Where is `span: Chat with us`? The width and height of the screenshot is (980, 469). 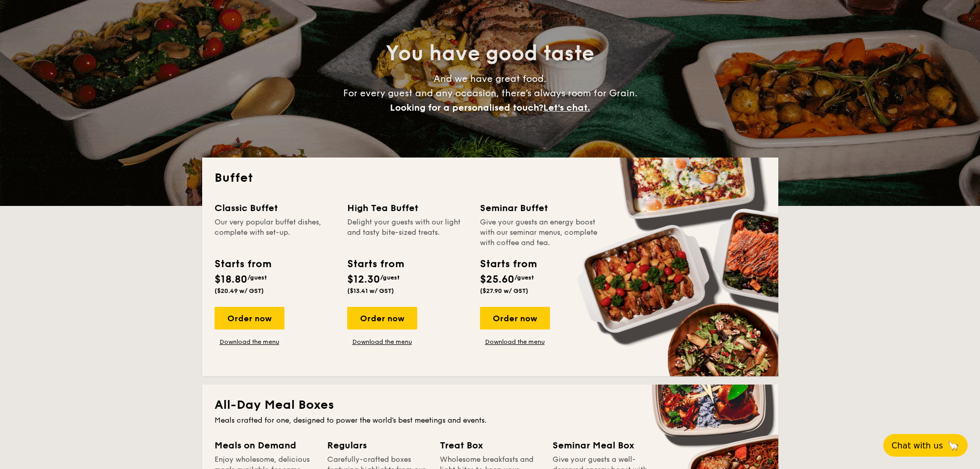
span: Chat with us is located at coordinates (917, 445).